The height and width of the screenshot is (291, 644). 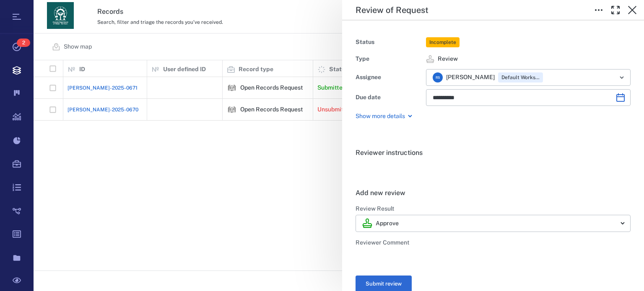 I want to click on button: Open, so click(x=622, y=77).